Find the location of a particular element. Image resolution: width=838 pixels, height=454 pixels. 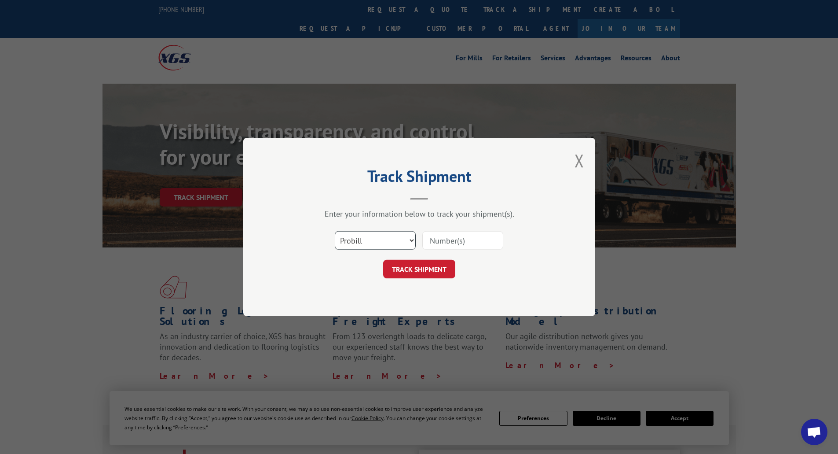

input: Number(s) is located at coordinates (463, 240).